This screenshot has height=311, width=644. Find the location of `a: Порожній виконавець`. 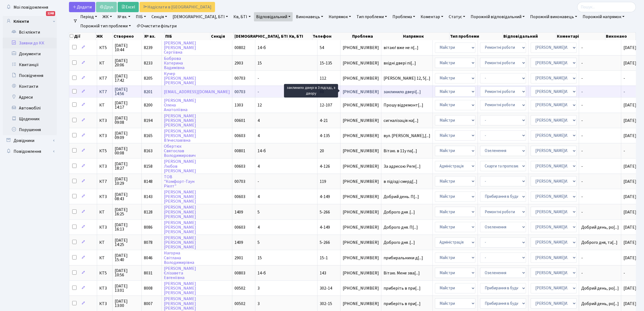

a: Порожній виконавець is located at coordinates (554, 17).